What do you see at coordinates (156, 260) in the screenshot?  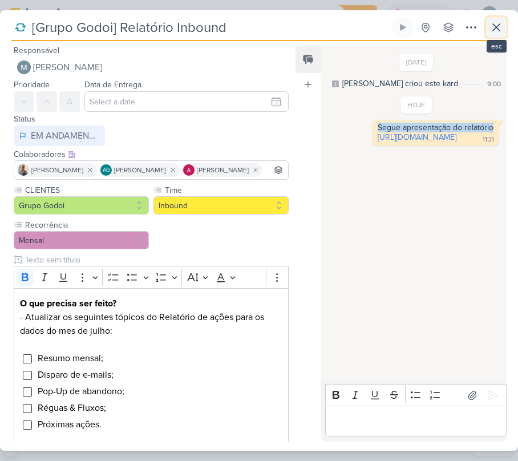 I see `input: Texto sem título` at bounding box center [156, 260].